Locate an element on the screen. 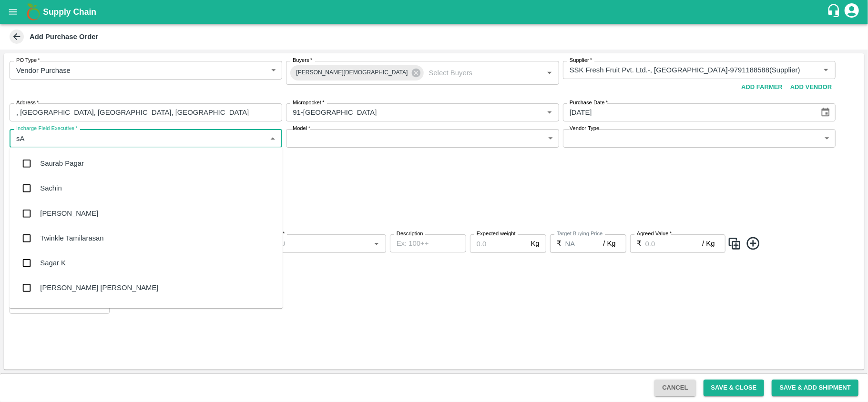 This screenshot has height=402, width=868. img: CloneIcon is located at coordinates (735, 244).